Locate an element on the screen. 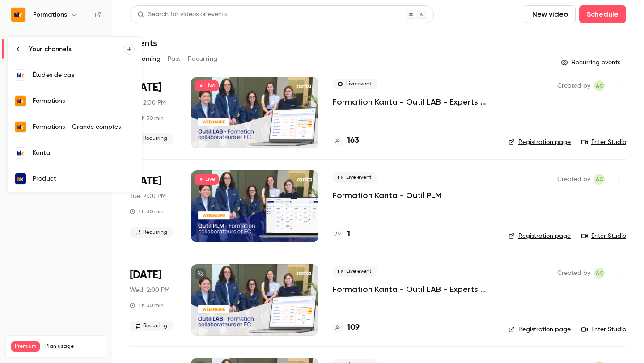 Image resolution: width=644 pixels, height=363 pixels. div: Formations is located at coordinates (84, 101).